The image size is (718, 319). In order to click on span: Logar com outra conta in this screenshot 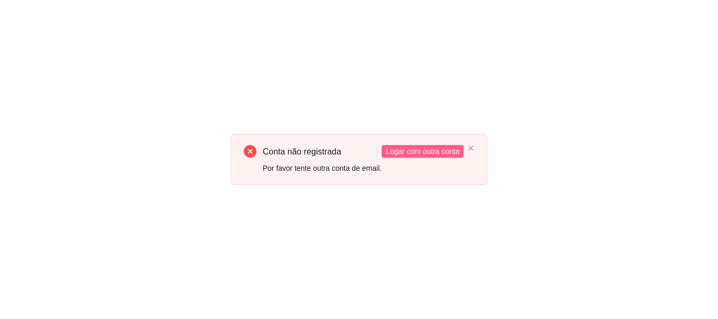, I will do `click(422, 151)`.